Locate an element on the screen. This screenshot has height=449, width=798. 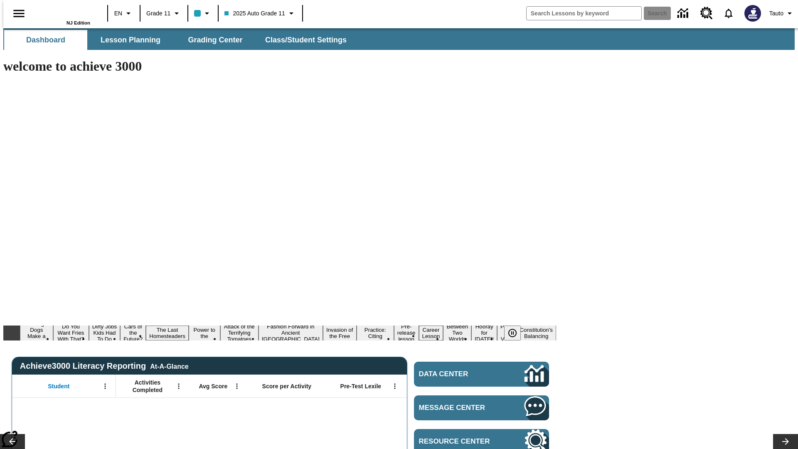
a: Message Center is located at coordinates (481, 408).